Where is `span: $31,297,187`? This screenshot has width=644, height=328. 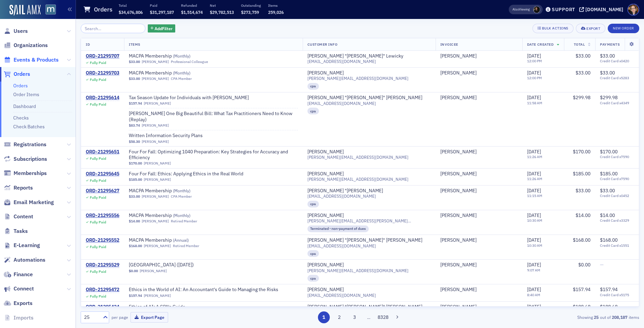
span: $31,297,187 is located at coordinates (162, 12).